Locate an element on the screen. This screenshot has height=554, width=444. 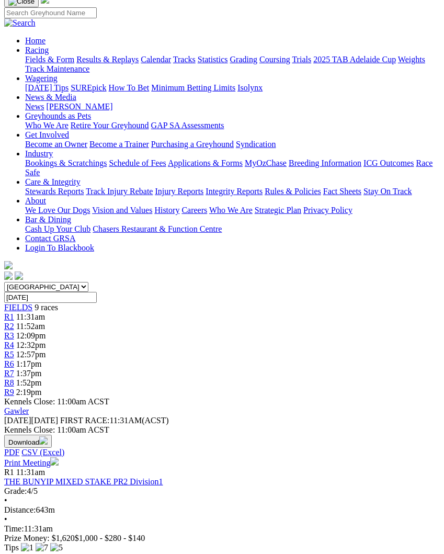
a: Get Involved is located at coordinates (47, 135).